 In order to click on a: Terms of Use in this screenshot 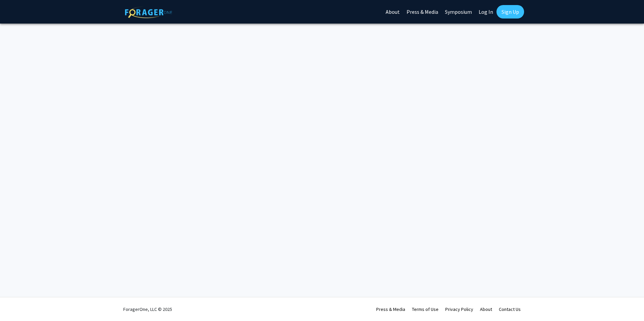, I will do `click(425, 309)`.